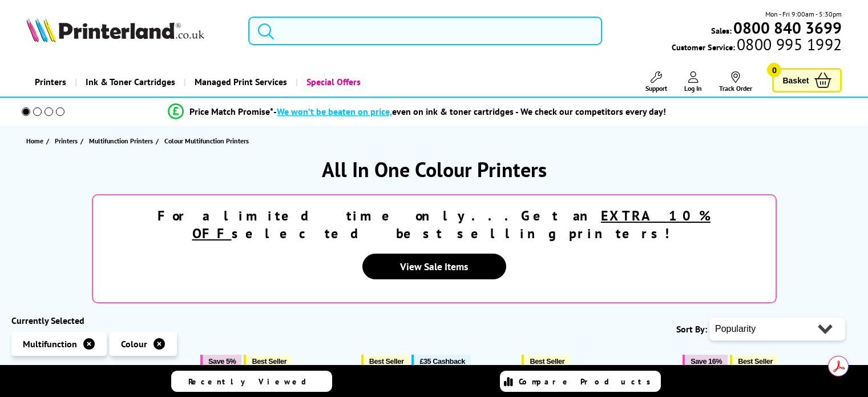  Describe the element at coordinates (786, 27) in the screenshot. I see `a: 0800 840 3699` at that location.